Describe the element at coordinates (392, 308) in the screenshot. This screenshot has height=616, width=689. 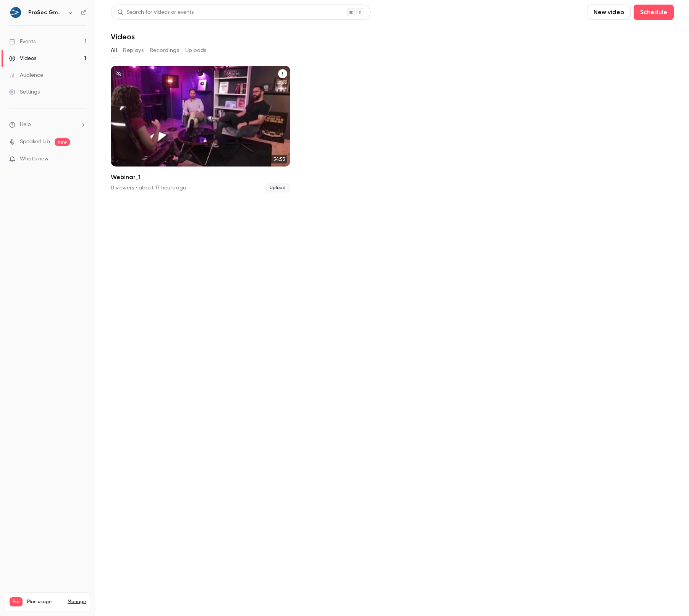
I see `section: Videos` at that location.